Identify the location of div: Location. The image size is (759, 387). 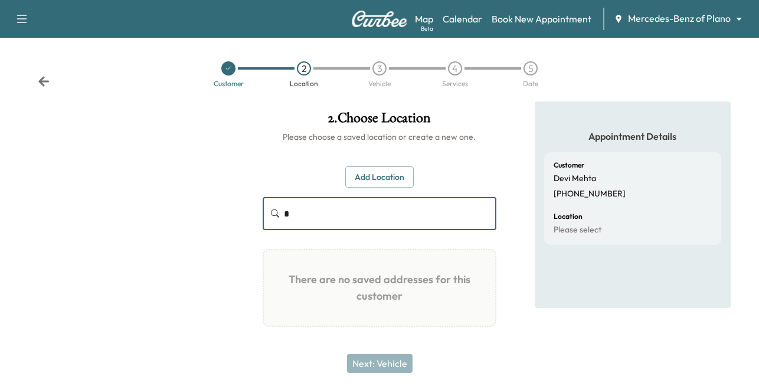
(304, 84).